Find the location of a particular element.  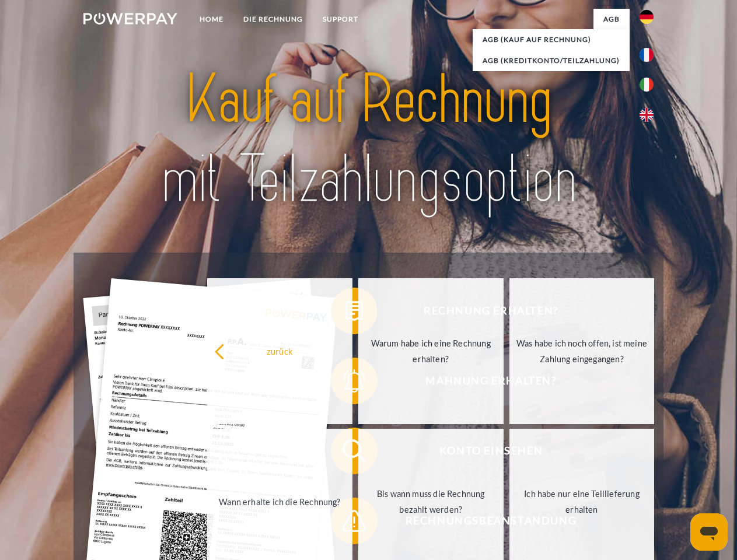

img: logo-powerpay-white.svg is located at coordinates (130, 19).